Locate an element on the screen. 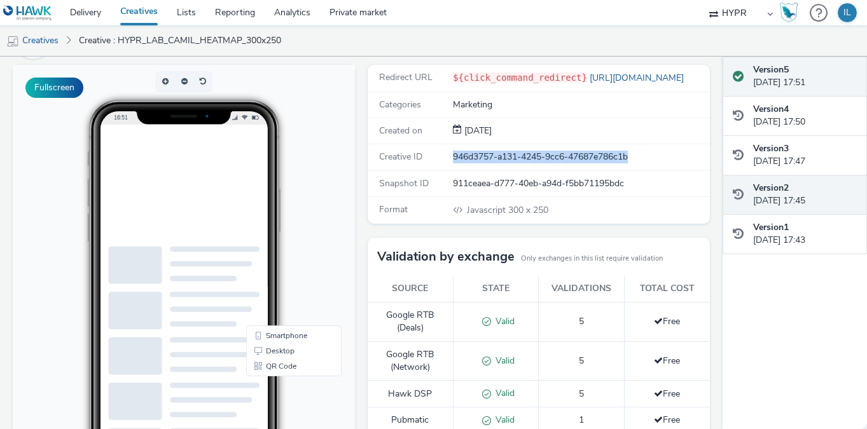 The width and height of the screenshot is (867, 429). td: Google RTB (Deals) is located at coordinates (410, 322).